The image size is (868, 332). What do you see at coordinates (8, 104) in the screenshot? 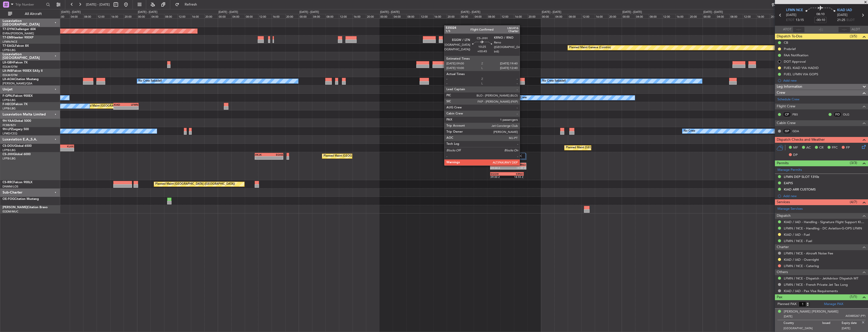
I see `span: F-HECD` at bounding box center [8, 104].